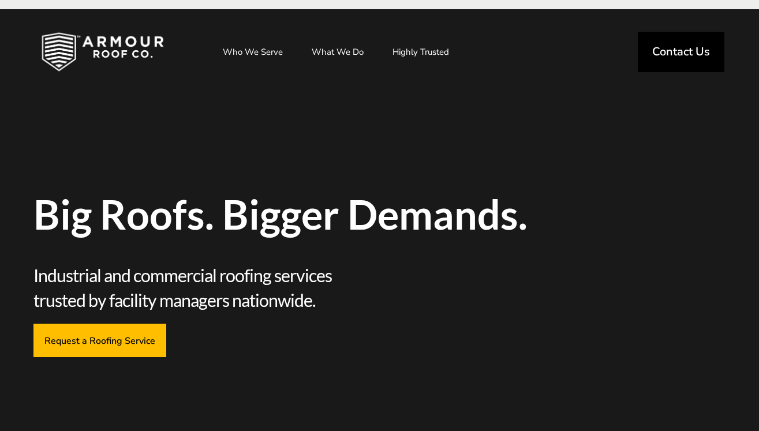 This screenshot has width=759, height=431. I want to click on span: Big Roofs. Bigger Demands., so click(380, 214).